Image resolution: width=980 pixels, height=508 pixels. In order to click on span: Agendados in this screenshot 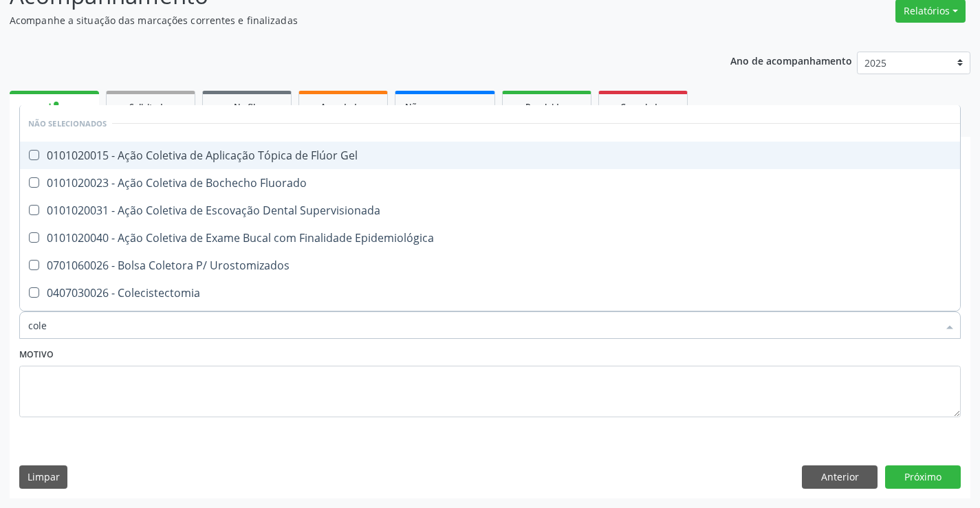, I will do `click(344, 107)`.